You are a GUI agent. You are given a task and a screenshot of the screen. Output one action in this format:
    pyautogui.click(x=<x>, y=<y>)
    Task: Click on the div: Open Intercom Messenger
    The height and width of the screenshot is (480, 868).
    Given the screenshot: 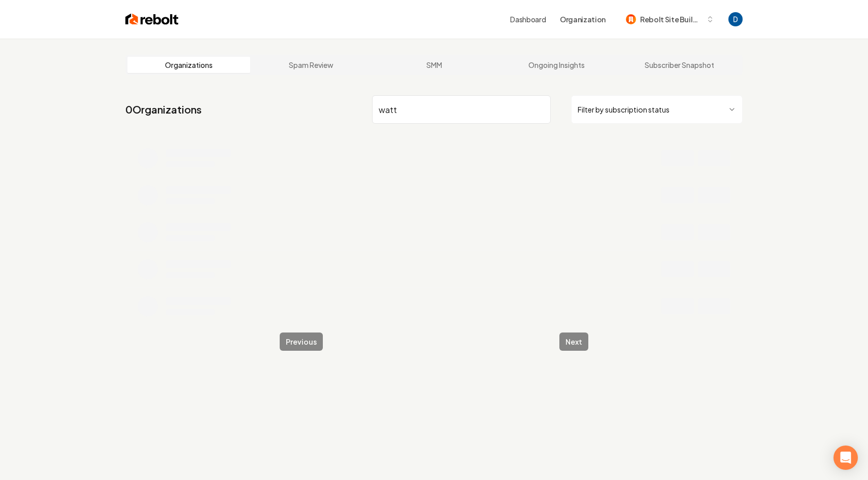 What is the action you would take?
    pyautogui.click(x=846, y=458)
    